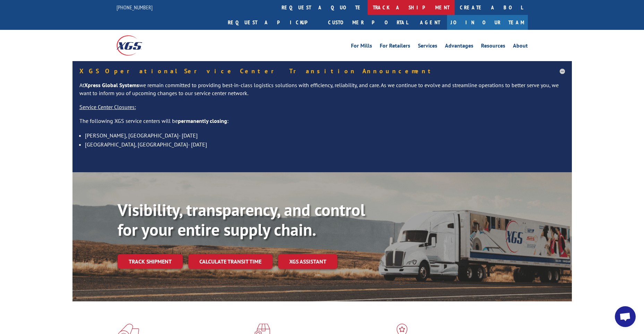  I want to click on a: Agent, so click(430, 22).